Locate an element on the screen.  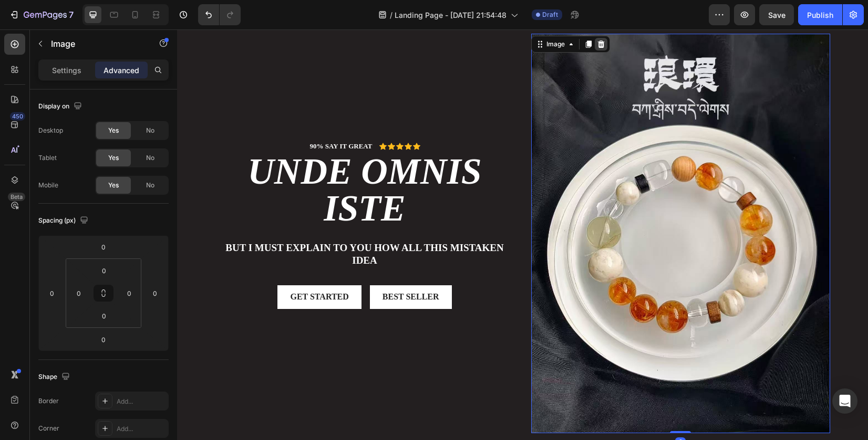
p: Image is located at coordinates (95, 44).